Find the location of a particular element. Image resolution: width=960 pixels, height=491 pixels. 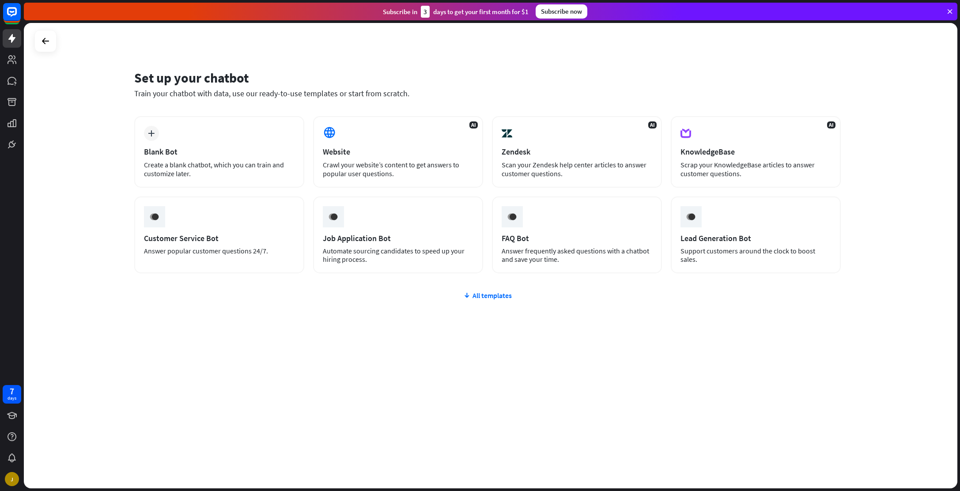

div: Subscribe now is located at coordinates (561, 11).